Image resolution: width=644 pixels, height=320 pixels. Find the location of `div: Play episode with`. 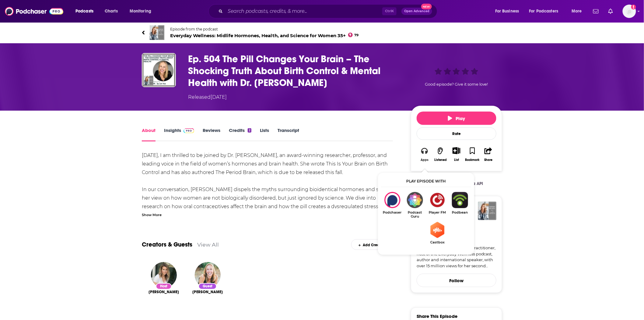

div: Play episode with is located at coordinates (426, 182).